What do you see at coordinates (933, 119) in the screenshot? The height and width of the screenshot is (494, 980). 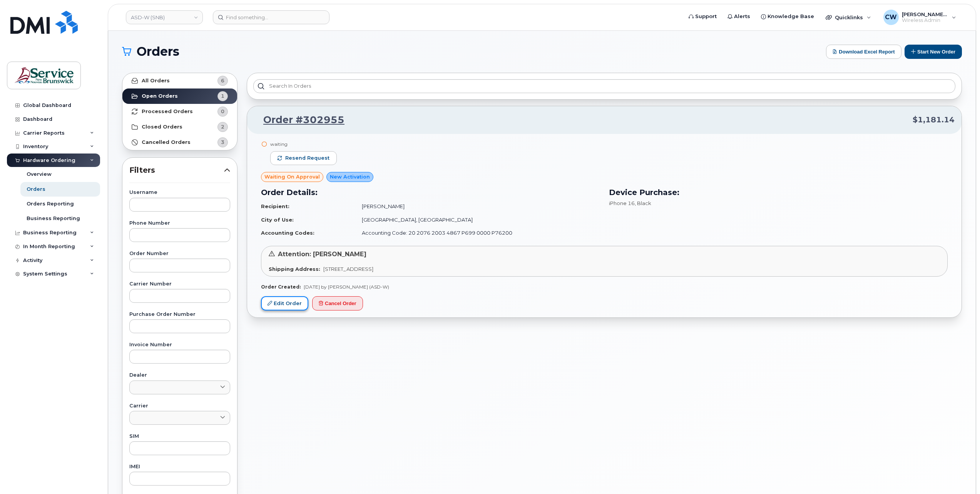 I see `span: $1,181.14` at bounding box center [933, 119].